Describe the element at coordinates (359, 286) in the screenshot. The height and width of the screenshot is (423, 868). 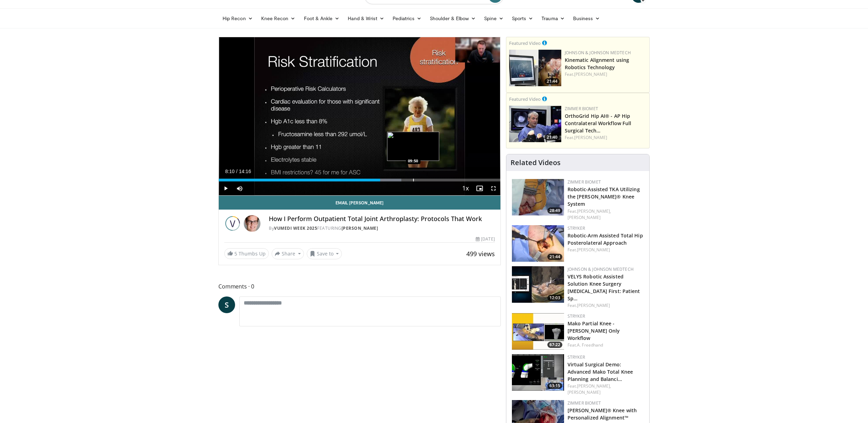
I see `span: Comments 0` at that location.